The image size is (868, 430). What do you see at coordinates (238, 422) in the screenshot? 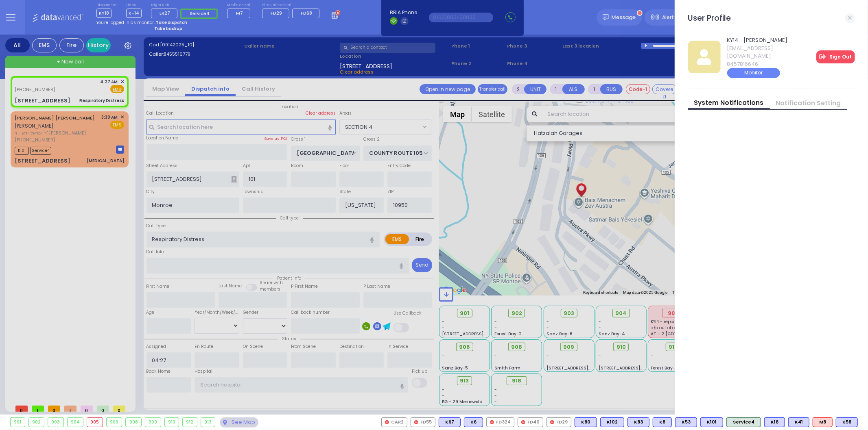
I see `div: See map` at bounding box center [238, 422].